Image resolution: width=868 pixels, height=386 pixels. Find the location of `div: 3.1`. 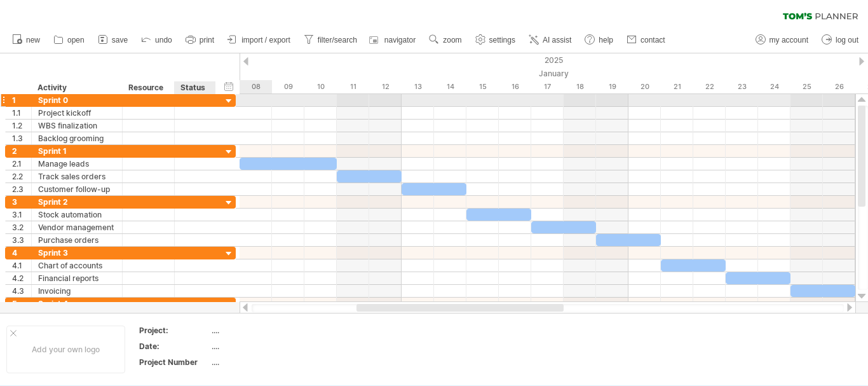

div: 3.1 is located at coordinates (22, 214).